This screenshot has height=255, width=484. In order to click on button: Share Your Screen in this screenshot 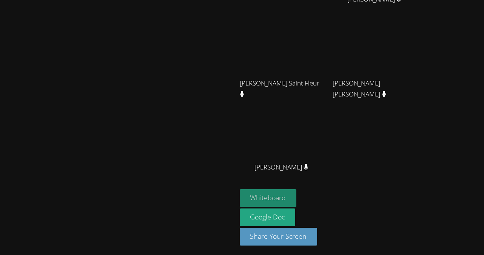, I will do `click(279, 236)`.